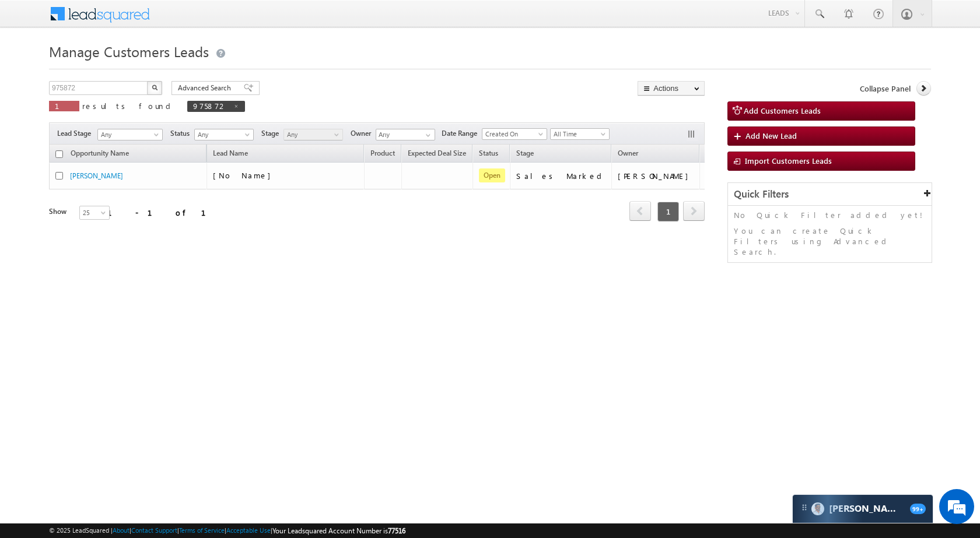 Image resolution: width=980 pixels, height=538 pixels. Describe the element at coordinates (339, 530) in the screenshot. I see `span: Your Leadsquared Account Number is` at that location.